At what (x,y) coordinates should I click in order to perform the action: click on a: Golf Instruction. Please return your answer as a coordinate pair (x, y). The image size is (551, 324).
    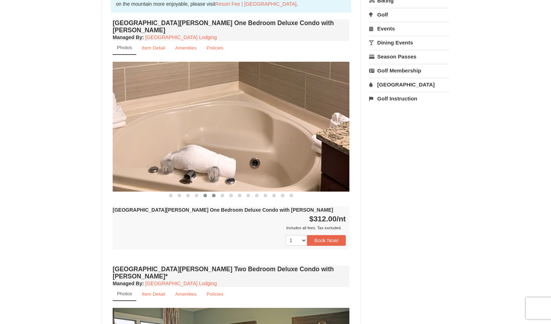
    Looking at the image, I should click on (409, 98).